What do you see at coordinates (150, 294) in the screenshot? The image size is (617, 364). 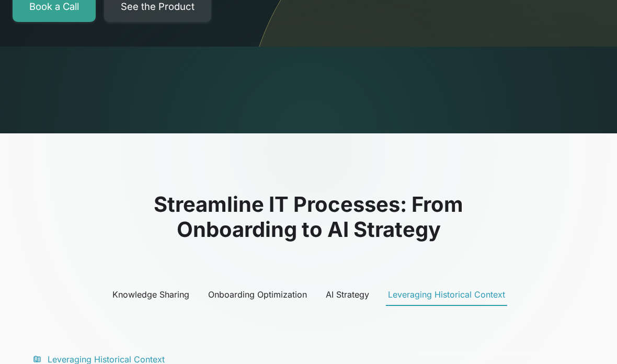 I see `div: Knowledge Sharing` at bounding box center [150, 294].